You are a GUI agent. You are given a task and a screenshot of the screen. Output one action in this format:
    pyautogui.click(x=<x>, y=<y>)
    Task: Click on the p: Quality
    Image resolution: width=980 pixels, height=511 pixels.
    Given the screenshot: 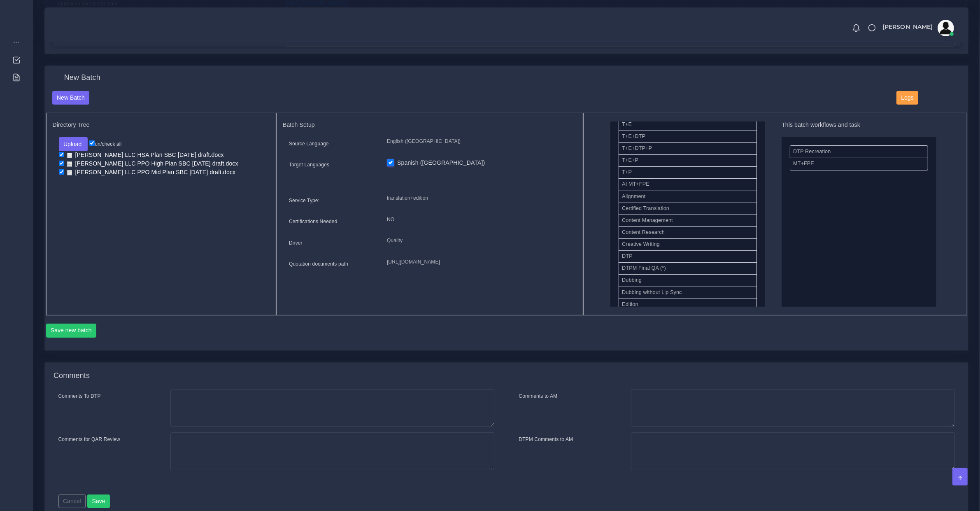 What is the action you would take?
    pyautogui.click(x=479, y=240)
    